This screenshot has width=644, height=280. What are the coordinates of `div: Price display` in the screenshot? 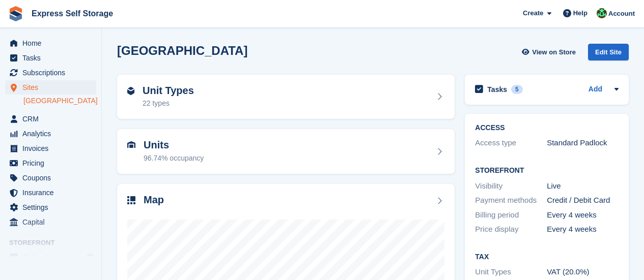 It's located at (511, 230).